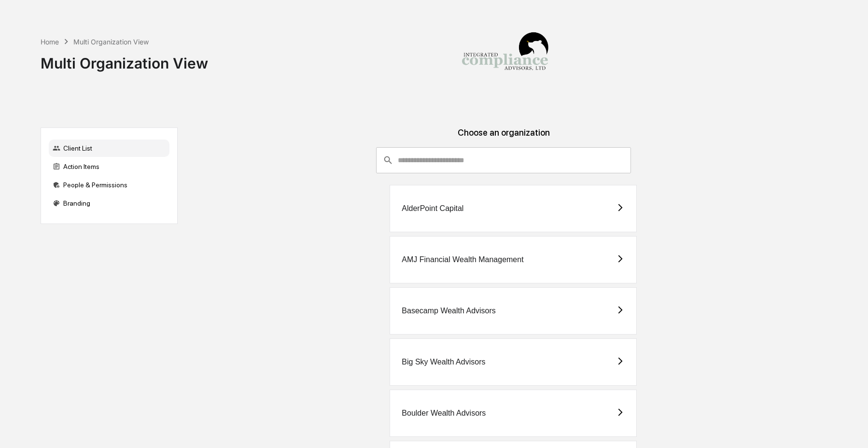 This screenshot has height=448, width=868. Describe the element at coordinates (109, 185) in the screenshot. I see `div: People & Permissions` at that location.